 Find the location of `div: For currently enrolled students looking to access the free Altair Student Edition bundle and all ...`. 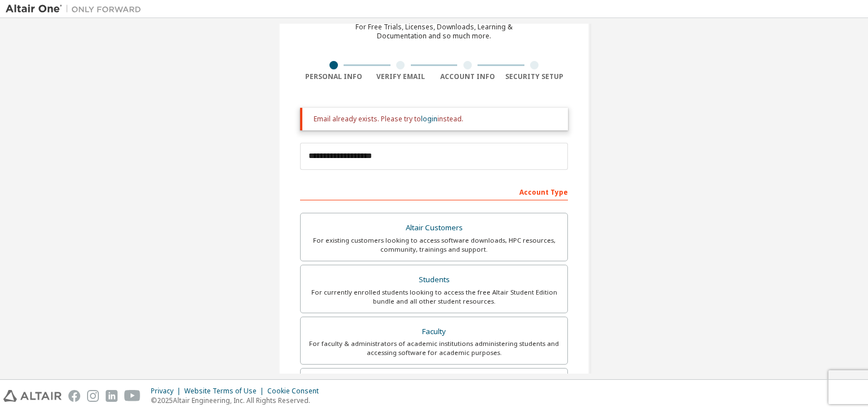

div: For currently enrolled students looking to access the free Altair Student Edition bundle and all ... is located at coordinates (434, 297).